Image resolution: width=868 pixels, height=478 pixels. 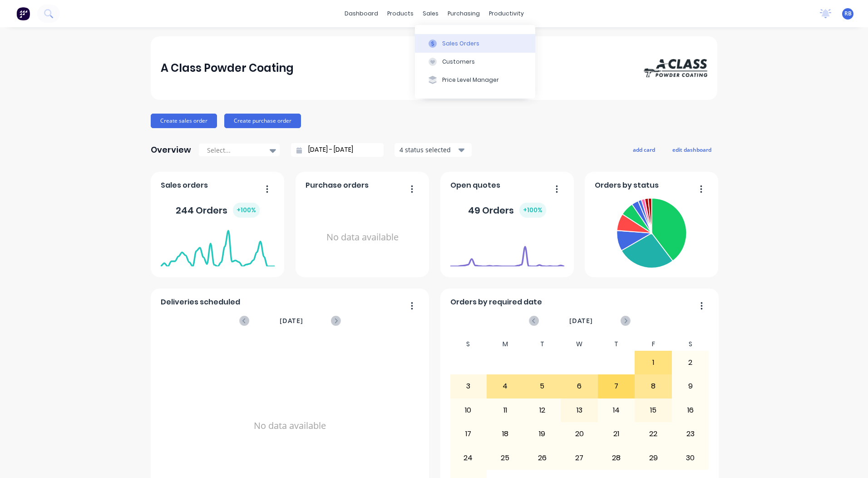 What do you see at coordinates (428, 150) in the screenshot?
I see `div: 4 status selected` at bounding box center [428, 150].